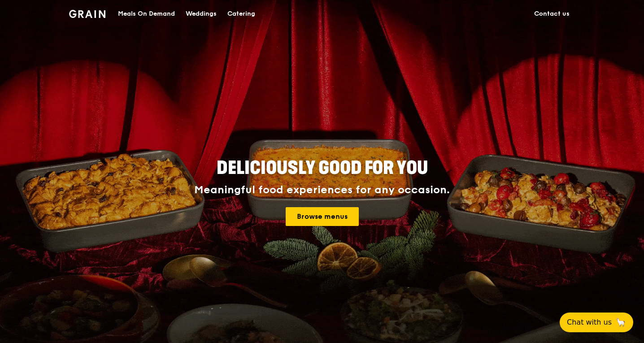 Image resolution: width=644 pixels, height=343 pixels. What do you see at coordinates (147, 14) in the screenshot?
I see `div: Meals On Demand` at bounding box center [147, 14].